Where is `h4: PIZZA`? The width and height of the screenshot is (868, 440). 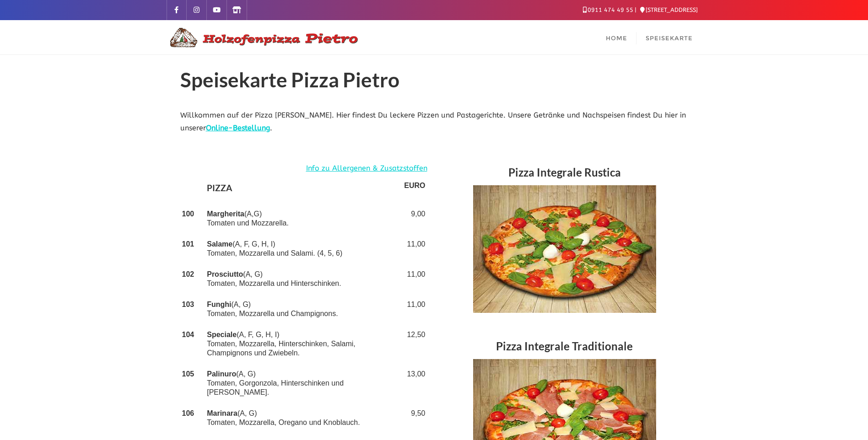
h4: PIZZA is located at coordinates (304, 189).